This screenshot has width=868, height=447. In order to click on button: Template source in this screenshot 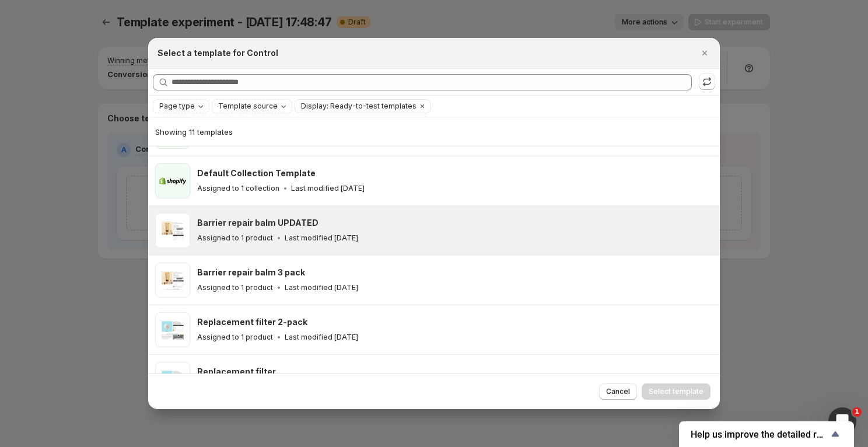, I will do `click(252, 107)`.